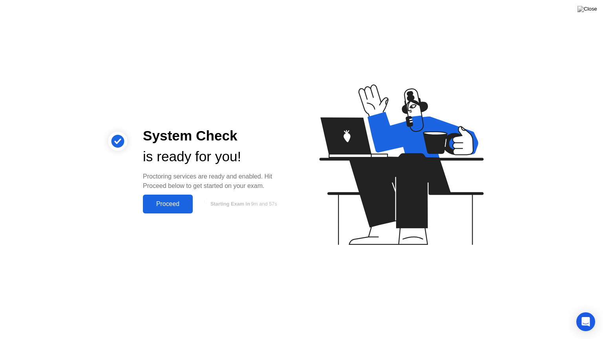 The height and width of the screenshot is (339, 603). What do you see at coordinates (168, 204) in the screenshot?
I see `button: Proceed` at bounding box center [168, 204].